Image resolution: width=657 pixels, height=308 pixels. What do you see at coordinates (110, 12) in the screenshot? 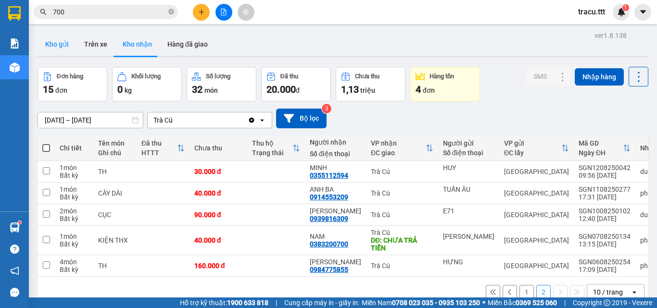
I see `input: Tìm tên, số ĐT hoặc mã đơn` at bounding box center [110, 12].